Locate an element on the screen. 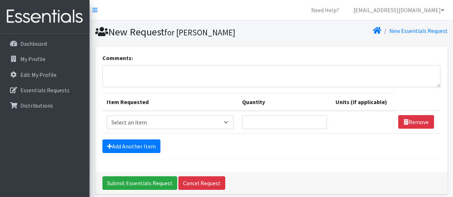 The width and height of the screenshot is (453, 197). p: Distributions is located at coordinates (37, 106).